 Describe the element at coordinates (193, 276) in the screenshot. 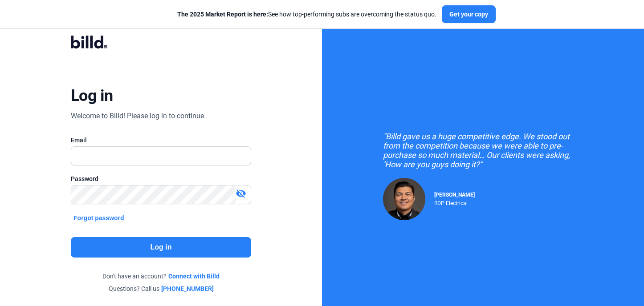

I see `a: Connect with Billd` at that location.